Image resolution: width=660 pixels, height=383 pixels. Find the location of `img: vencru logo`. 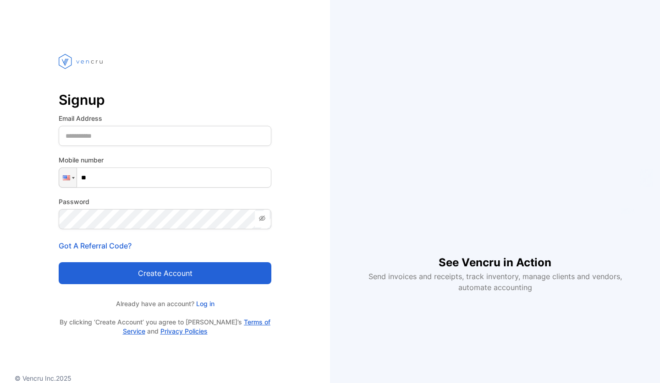

img: vencru logo is located at coordinates (82, 61).